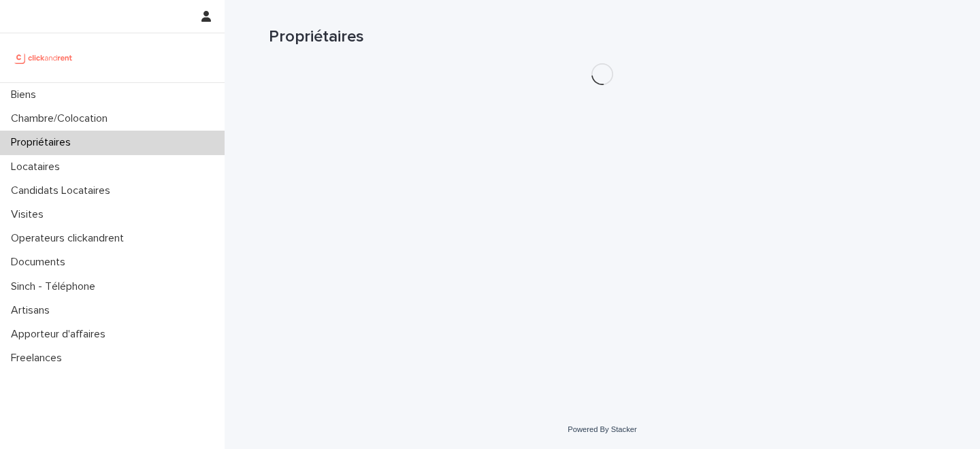 Image resolution: width=980 pixels, height=449 pixels. I want to click on p: Freelances, so click(39, 358).